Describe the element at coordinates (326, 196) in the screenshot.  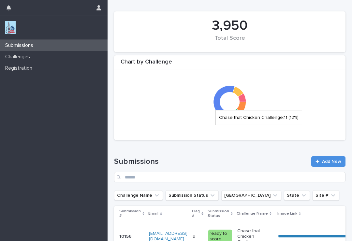
I see `button: Site #` at that location.